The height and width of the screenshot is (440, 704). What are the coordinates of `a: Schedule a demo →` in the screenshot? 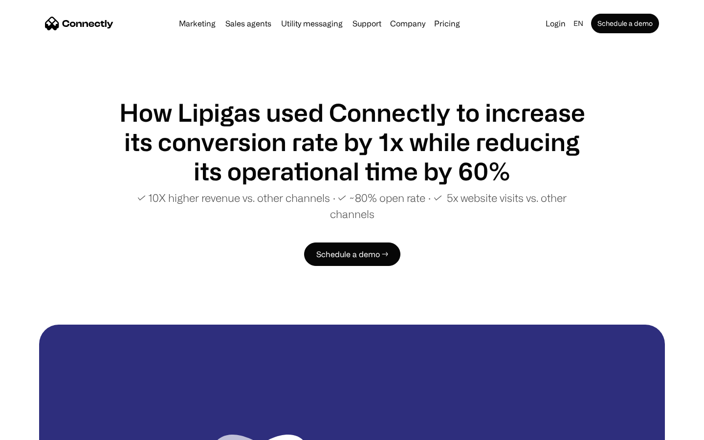 It's located at (352, 254).